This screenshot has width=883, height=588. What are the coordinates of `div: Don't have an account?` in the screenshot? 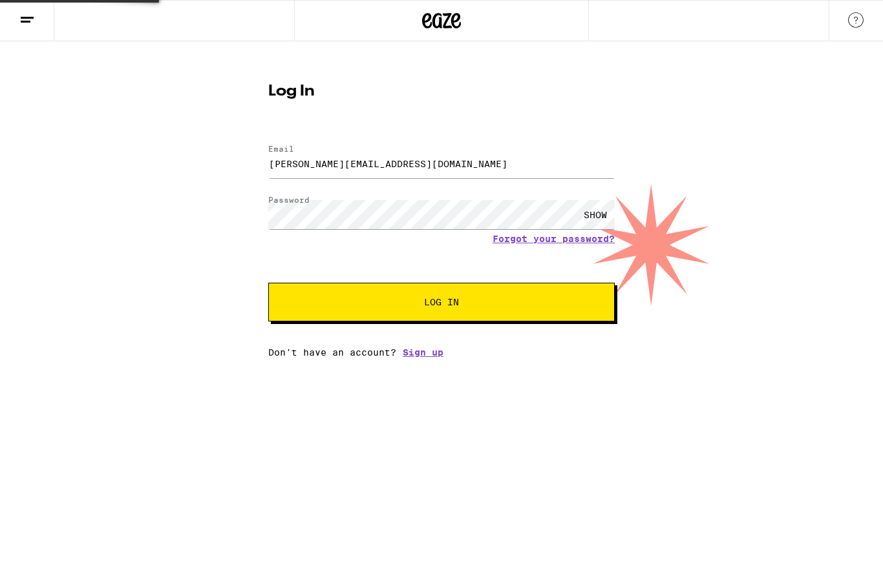 It's located at (441, 353).